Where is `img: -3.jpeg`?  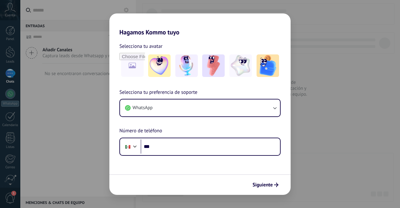 img: -3.jpeg is located at coordinates (214, 66).